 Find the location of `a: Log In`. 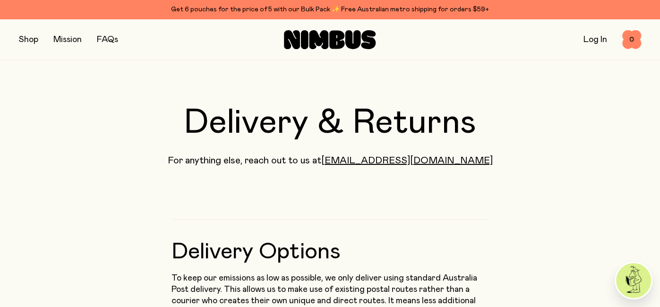

a: Log In is located at coordinates (595, 40).